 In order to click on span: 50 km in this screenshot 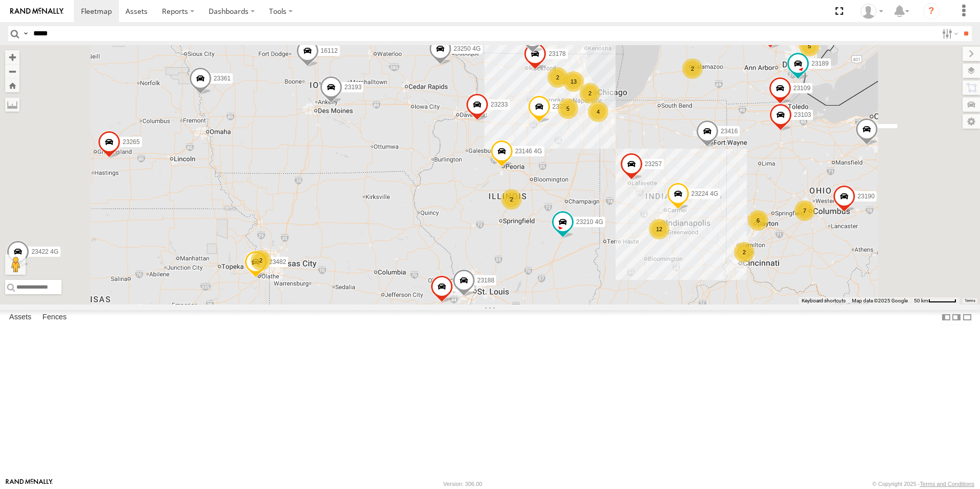, I will do `click(921, 301)`.